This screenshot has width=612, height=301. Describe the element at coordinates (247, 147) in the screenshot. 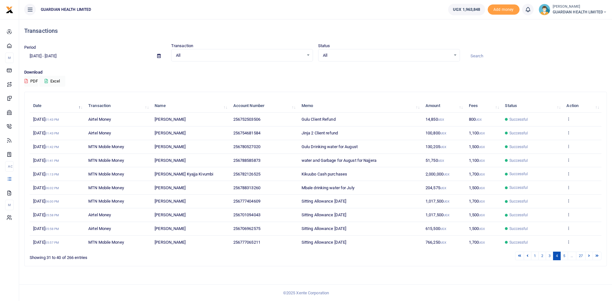

I see `span: 256780527020` at that location.